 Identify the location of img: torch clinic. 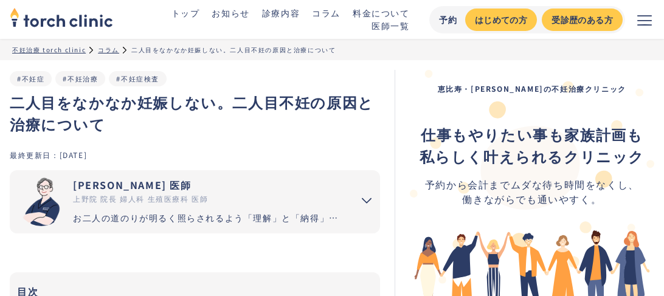
(61, 17).